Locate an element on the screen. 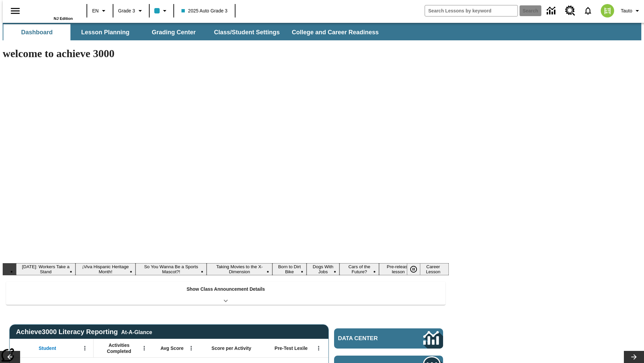 The height and width of the screenshot is (363, 644). button: Open side menu is located at coordinates (15, 11).